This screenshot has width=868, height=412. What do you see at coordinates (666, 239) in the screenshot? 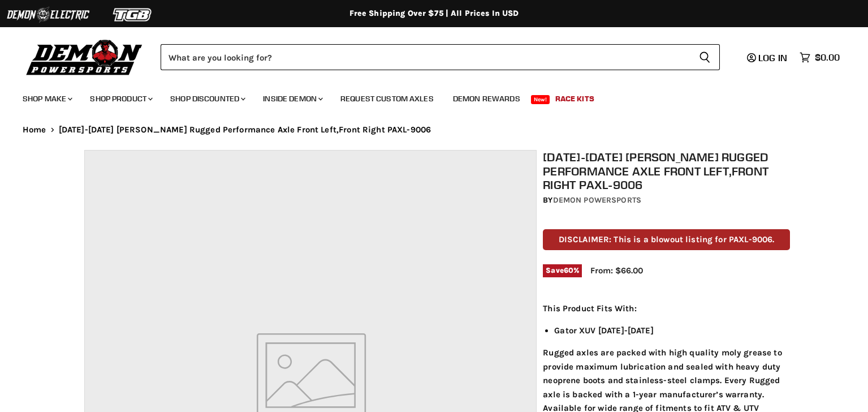
I see `p: DISCLAIMER: This is a blowout listing for PAXL-9006.` at bounding box center [666, 239].